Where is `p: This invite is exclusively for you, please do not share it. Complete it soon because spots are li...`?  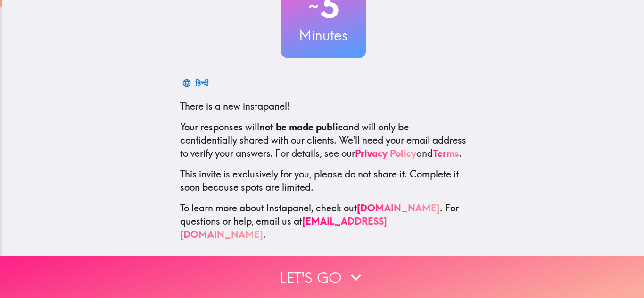
p: This invite is exclusively for you, please do not share it. Complete it soon because spots are li... is located at coordinates (323, 181).